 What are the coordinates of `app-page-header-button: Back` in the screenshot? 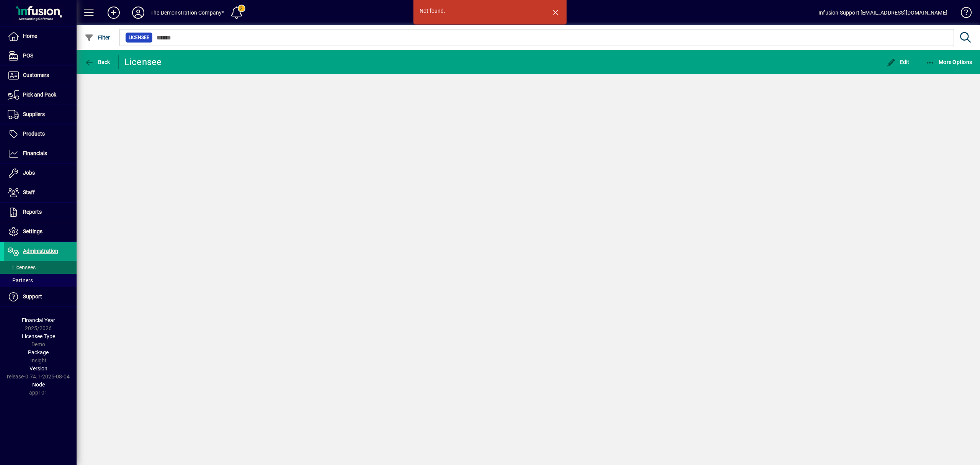 It's located at (98, 62).